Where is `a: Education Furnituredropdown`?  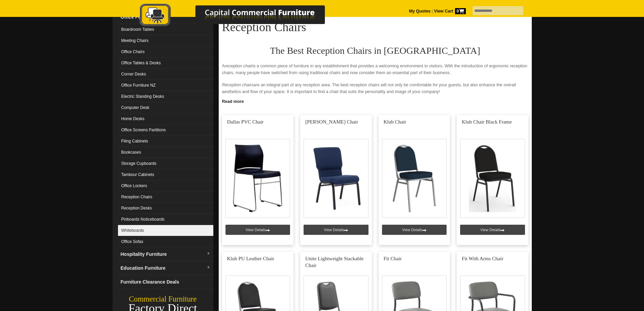 a: Education Furnituredropdown is located at coordinates (165, 268).